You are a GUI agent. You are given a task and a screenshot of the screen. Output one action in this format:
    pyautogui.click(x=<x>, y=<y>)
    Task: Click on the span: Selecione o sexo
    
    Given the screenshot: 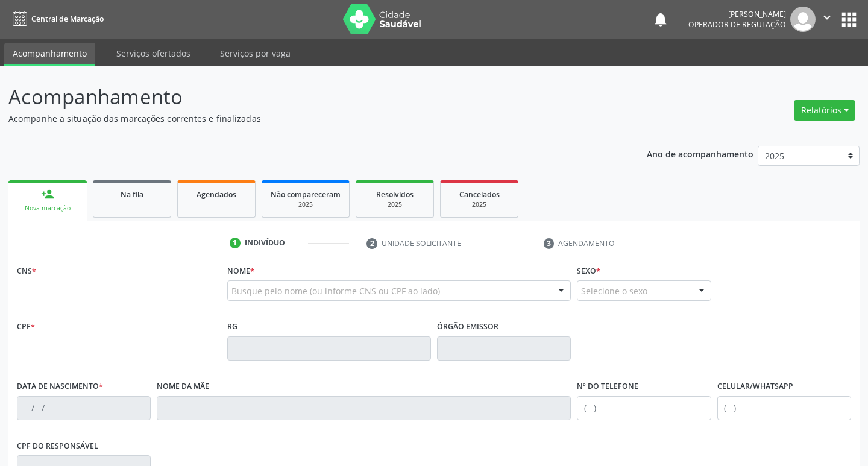 What is the action you would take?
    pyautogui.click(x=614, y=291)
    